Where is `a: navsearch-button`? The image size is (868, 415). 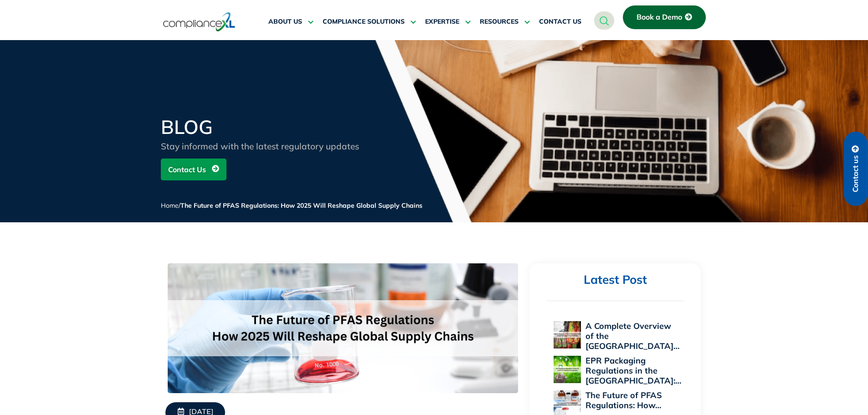 a: navsearch-button is located at coordinates (605, 21).